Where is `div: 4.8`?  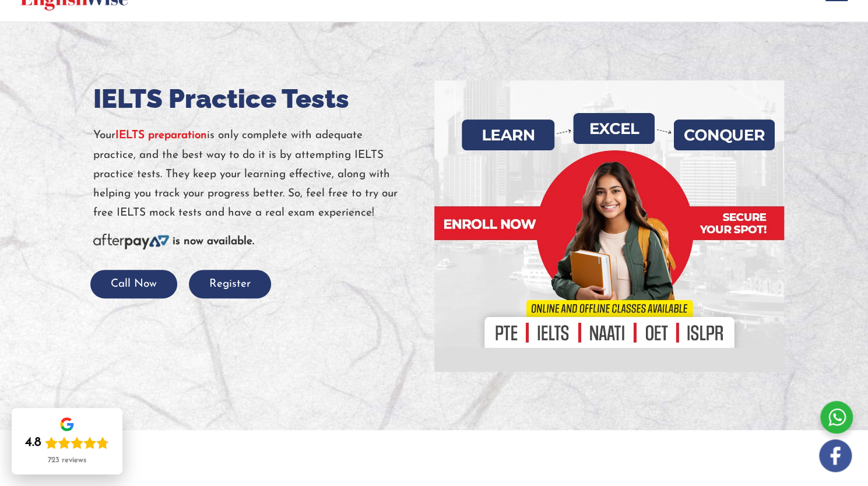
div: 4.8 is located at coordinates (34, 442).